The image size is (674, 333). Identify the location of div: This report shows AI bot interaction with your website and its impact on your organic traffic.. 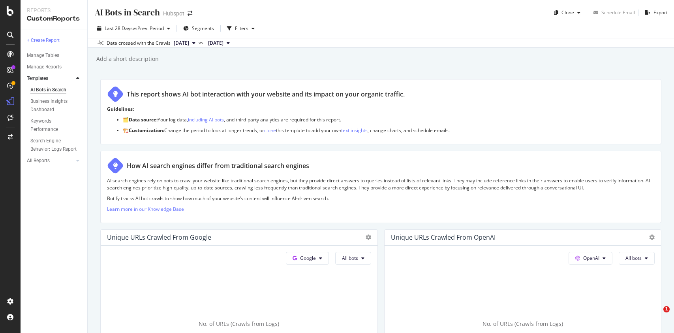
(266, 94).